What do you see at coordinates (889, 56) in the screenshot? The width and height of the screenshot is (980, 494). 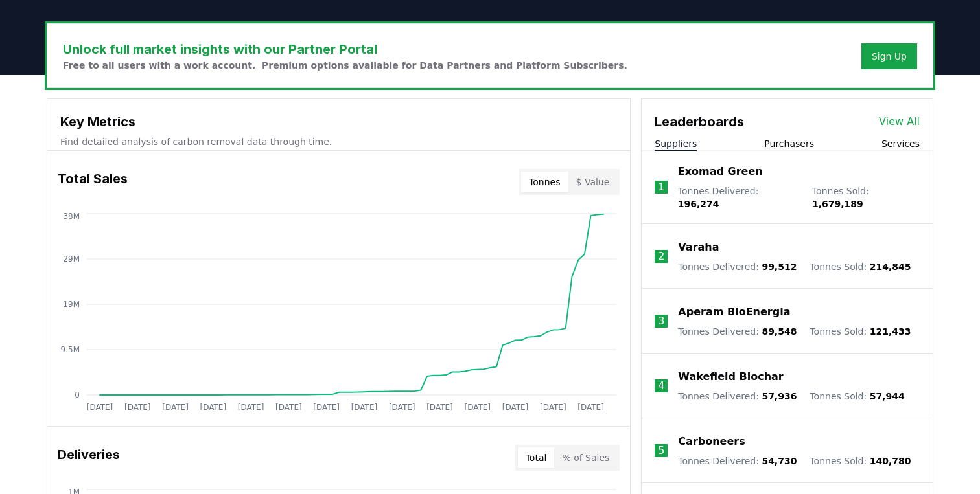 I see `a: Sign Up` at bounding box center [889, 56].